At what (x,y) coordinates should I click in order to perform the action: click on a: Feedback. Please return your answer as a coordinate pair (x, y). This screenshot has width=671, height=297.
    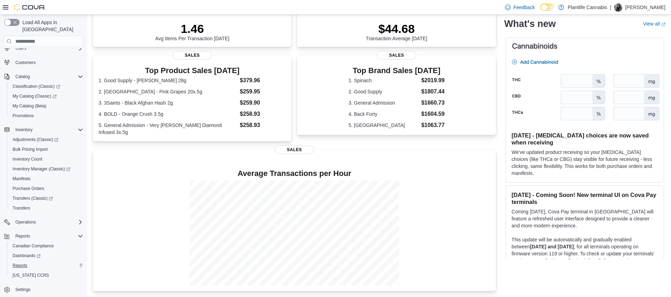
    Looking at the image, I should click on (519, 7).